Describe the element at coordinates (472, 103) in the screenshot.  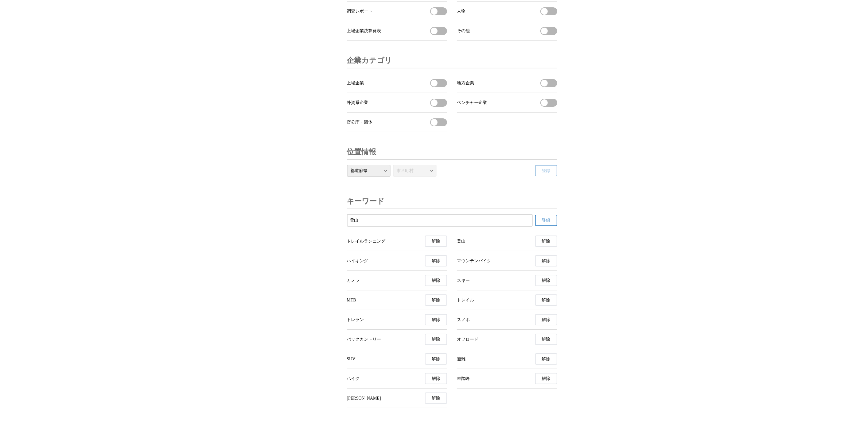
I see `span: ベンチャー企業` at that location.